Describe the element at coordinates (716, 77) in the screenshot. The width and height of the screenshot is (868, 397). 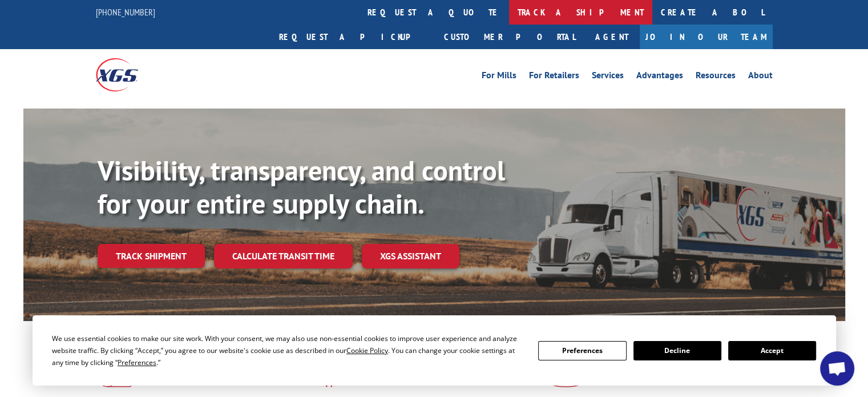
I see `a: Resources` at that location.